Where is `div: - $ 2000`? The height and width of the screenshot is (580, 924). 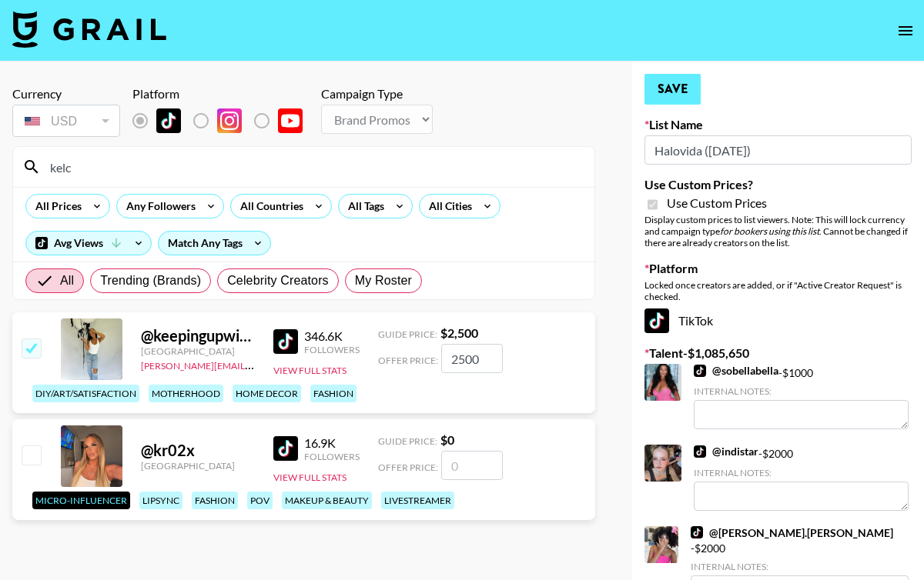 div: - $ 2000 is located at coordinates (800, 477).